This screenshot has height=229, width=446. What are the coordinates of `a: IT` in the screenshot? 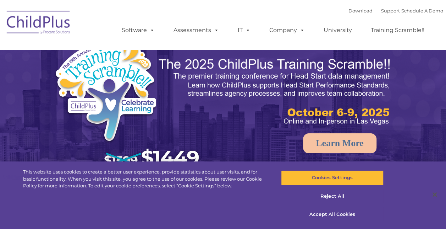 It's located at (244, 30).